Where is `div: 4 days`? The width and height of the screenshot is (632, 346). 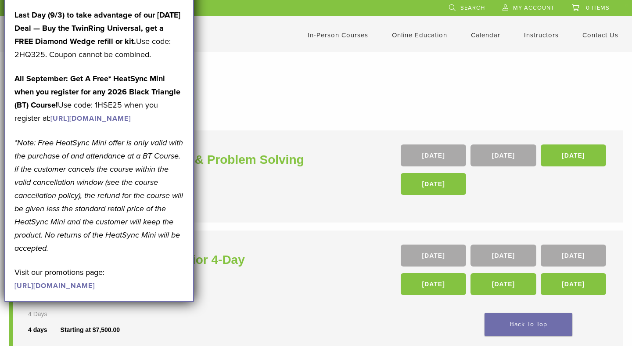
div: 4 days is located at coordinates (44, 330).